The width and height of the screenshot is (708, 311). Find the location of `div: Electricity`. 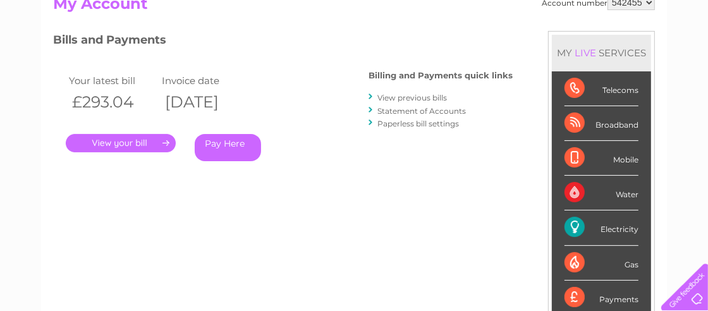

div: Electricity is located at coordinates (601, 228).